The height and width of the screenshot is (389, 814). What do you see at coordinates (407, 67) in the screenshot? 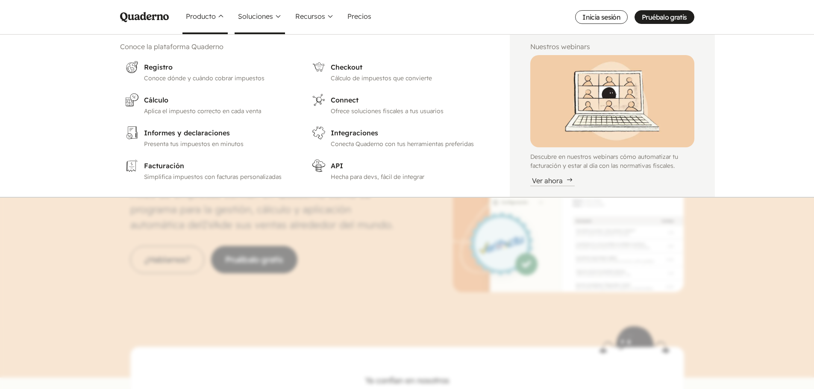
I see `h3: Checkout` at bounding box center [407, 67].